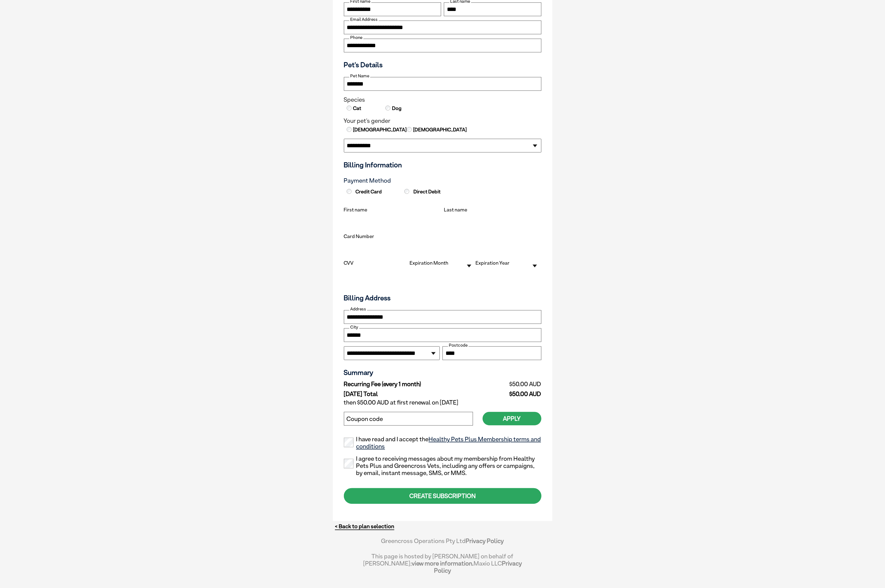 This screenshot has height=588, width=885. Describe the element at coordinates (356, 38) in the screenshot. I see `label: Phone` at that location.